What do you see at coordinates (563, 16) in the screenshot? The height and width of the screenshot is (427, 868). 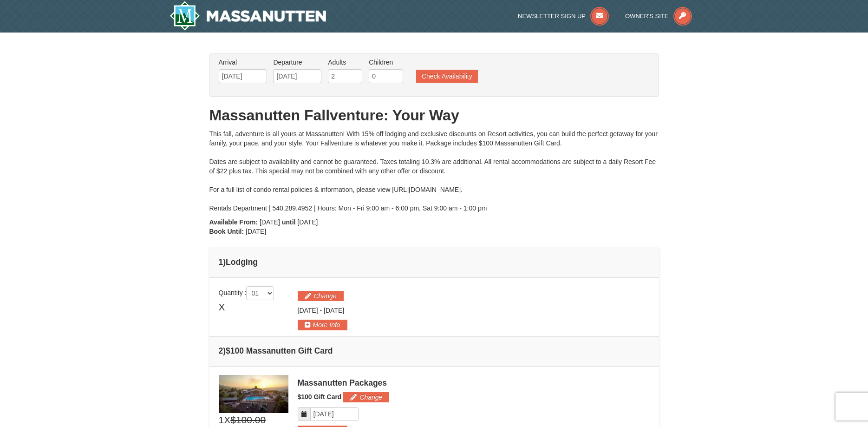 I see `a: Newsletter Sign Up` at bounding box center [563, 16].